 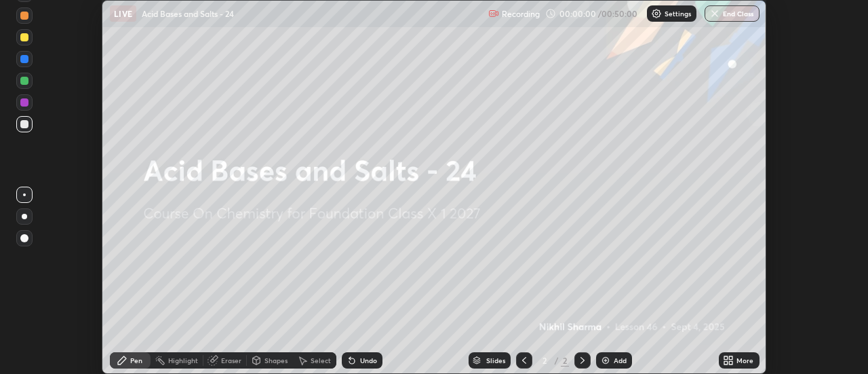 I want to click on div: Eraser, so click(x=231, y=360).